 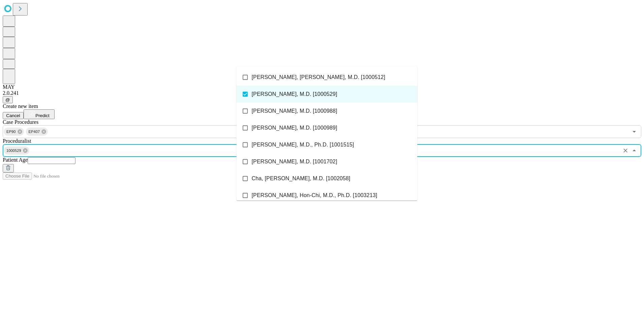 What do you see at coordinates (11, 132) in the screenshot?
I see `span: EP90` at bounding box center [11, 132].